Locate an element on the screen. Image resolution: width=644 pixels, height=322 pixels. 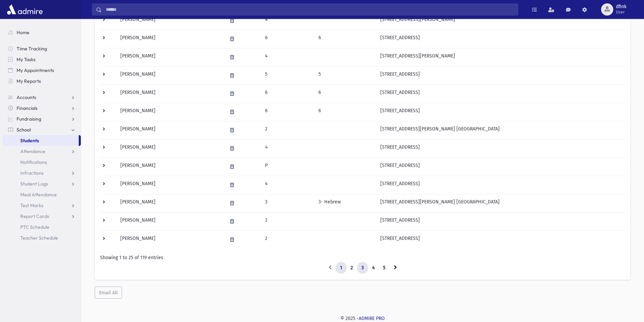
a: PTC Schedule is located at coordinates (42, 227).